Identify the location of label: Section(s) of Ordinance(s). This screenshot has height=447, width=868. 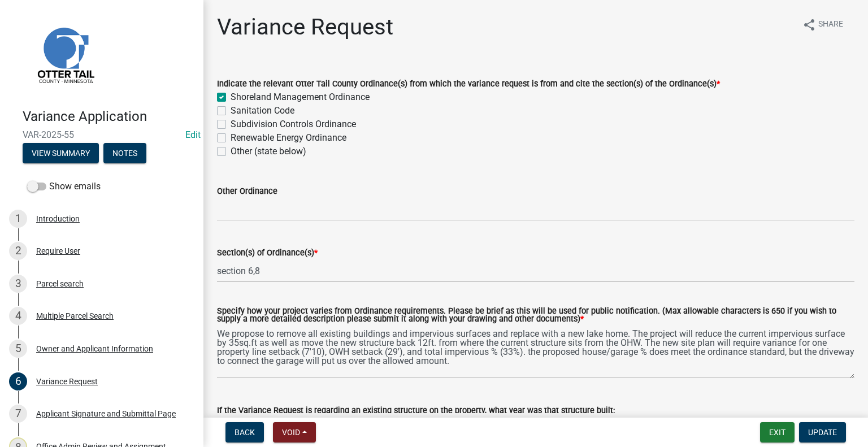
(268, 253).